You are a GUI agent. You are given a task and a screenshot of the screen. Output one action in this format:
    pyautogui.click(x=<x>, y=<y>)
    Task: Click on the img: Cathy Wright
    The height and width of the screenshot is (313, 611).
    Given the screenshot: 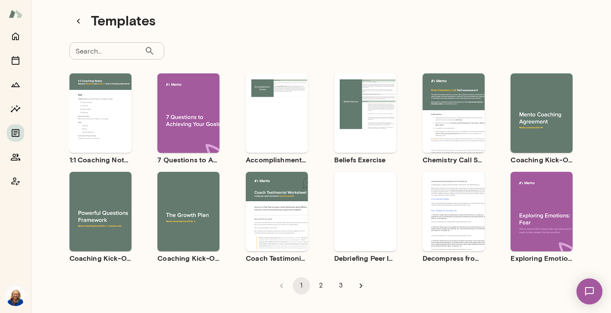 What is the action you would take?
    pyautogui.click(x=16, y=296)
    